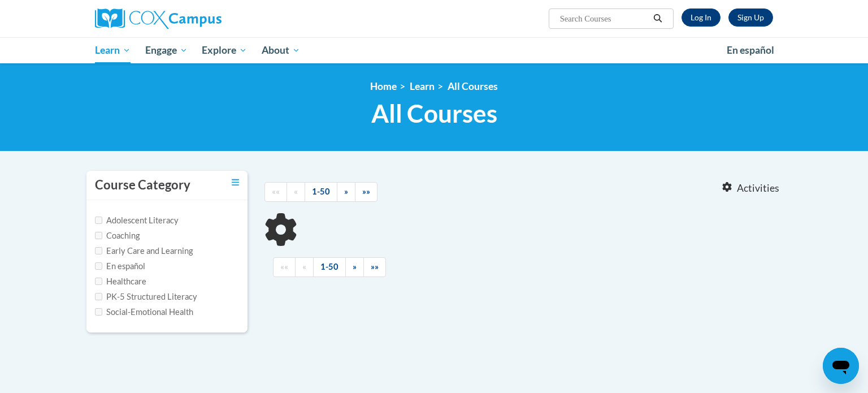 The width and height of the screenshot is (868, 393). What do you see at coordinates (166, 50) in the screenshot?
I see `a: Engage` at bounding box center [166, 50].